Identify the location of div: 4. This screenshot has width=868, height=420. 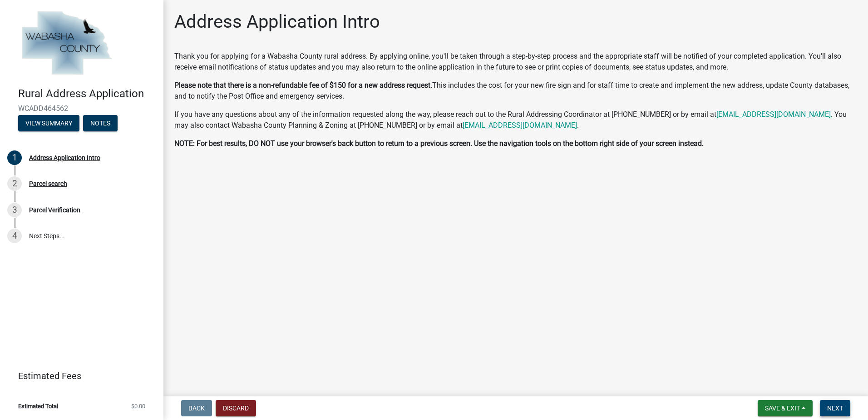
(14, 236).